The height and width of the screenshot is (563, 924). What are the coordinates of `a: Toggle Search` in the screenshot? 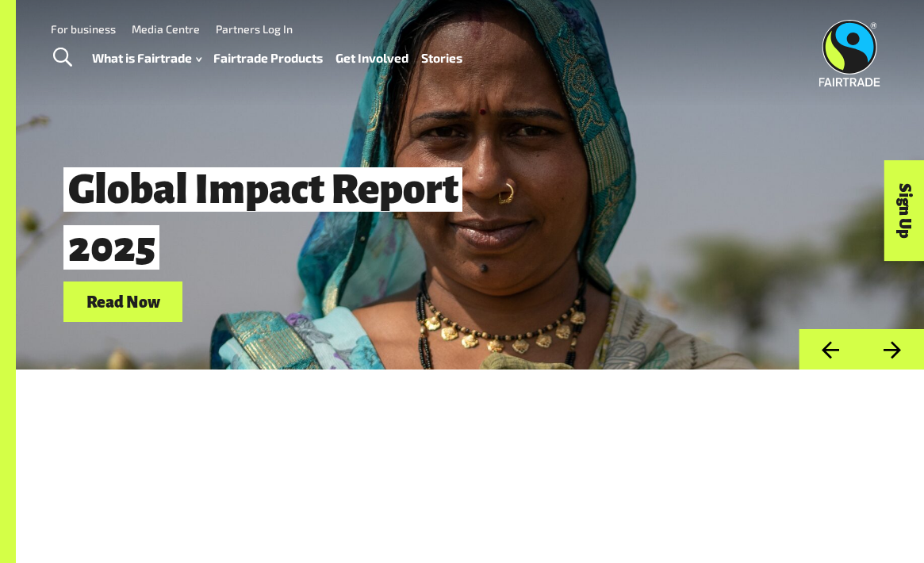 It's located at (62, 58).